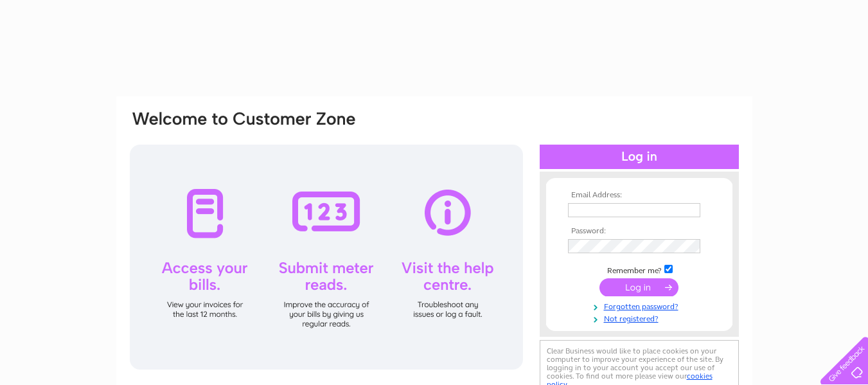  What do you see at coordinates (641, 317) in the screenshot?
I see `a: Not registered?` at bounding box center [641, 317].